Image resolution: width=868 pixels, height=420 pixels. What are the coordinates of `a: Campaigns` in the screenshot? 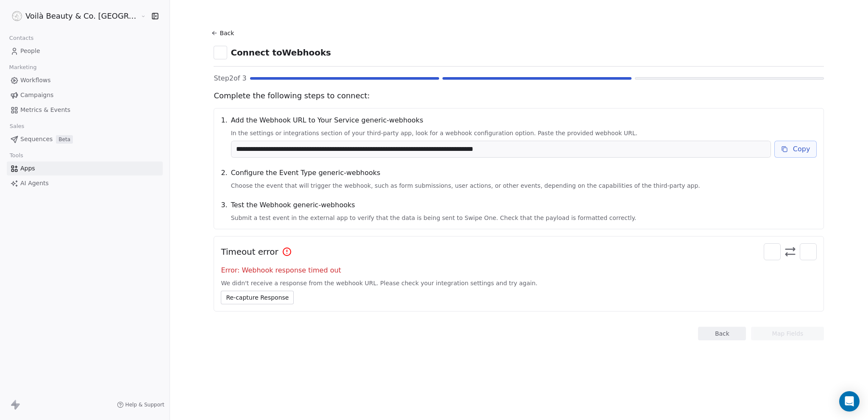 It's located at (85, 95).